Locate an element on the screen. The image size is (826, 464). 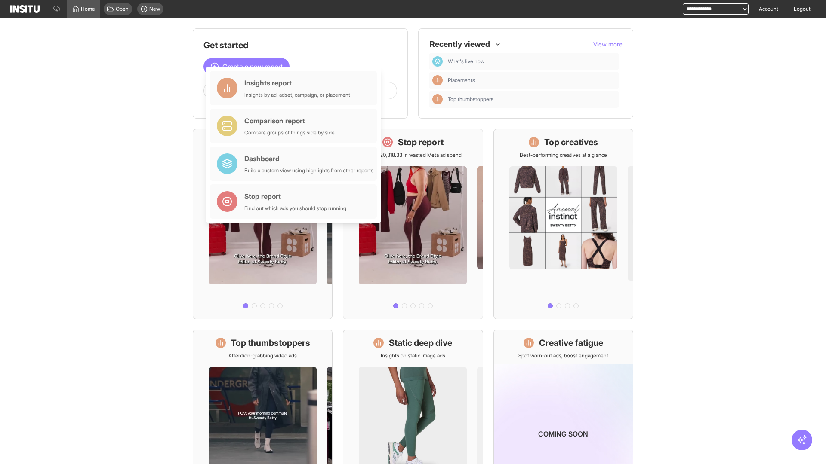
p: Best-performing creatives at a glance is located at coordinates (563, 155).